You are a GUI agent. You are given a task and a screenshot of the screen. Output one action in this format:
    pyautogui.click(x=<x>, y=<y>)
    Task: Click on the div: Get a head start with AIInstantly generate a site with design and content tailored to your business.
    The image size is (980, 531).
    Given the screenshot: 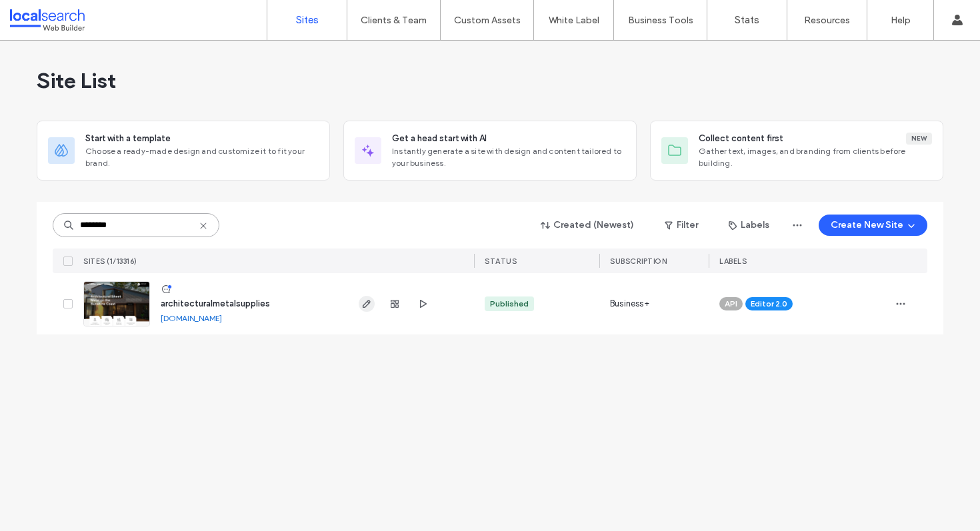 What is the action you would take?
    pyautogui.click(x=490, y=151)
    